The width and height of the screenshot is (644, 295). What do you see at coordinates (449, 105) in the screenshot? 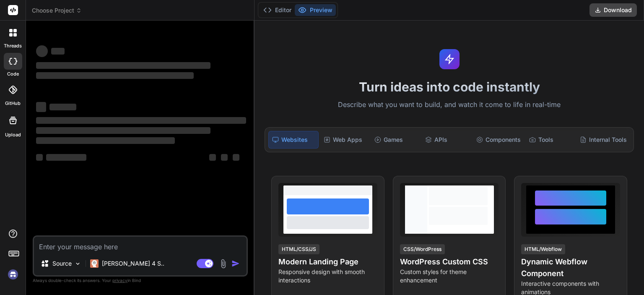
I see `p: Describe what you want to build, and watch it come to life in real-time` at bounding box center [449, 105].